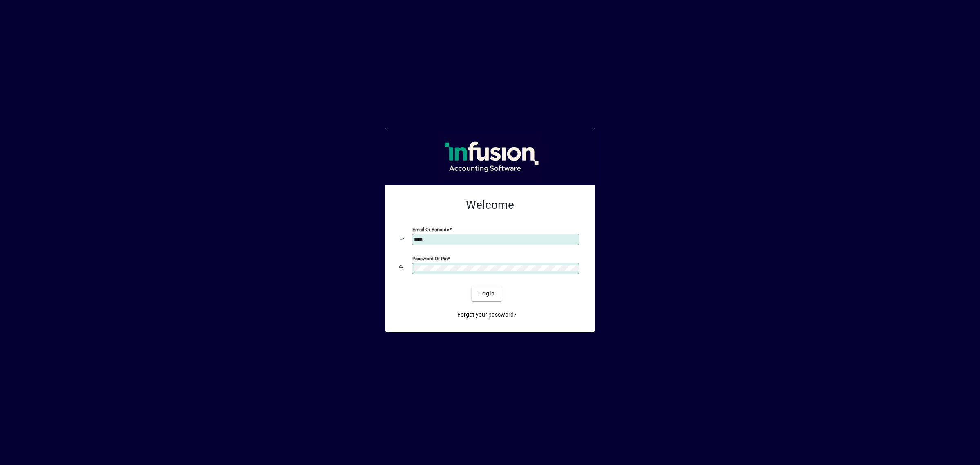 This screenshot has width=980, height=465. What do you see at coordinates (487, 294) in the screenshot?
I see `span: Login` at bounding box center [487, 294].